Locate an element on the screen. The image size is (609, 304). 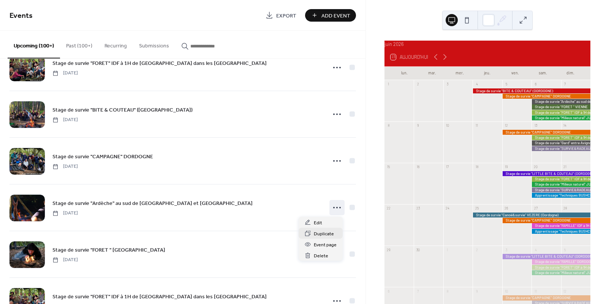
div: Apprentissage "Techniques BUSHCRAFT" SOLOGNAC wild (LANDES) is located at coordinates (561, 231).